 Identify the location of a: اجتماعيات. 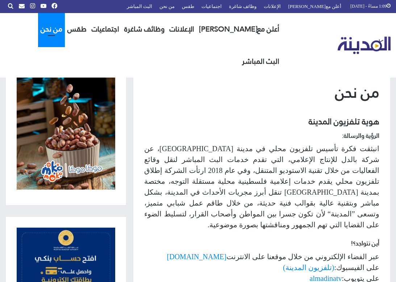
(105, 29).